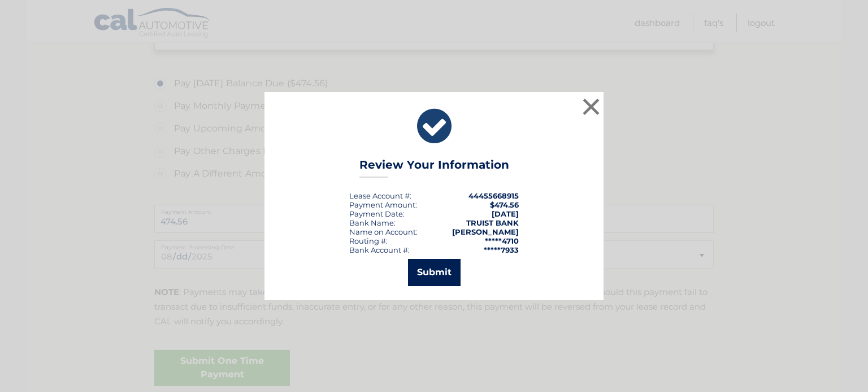  I want to click on div: Bank Account #:, so click(379, 250).